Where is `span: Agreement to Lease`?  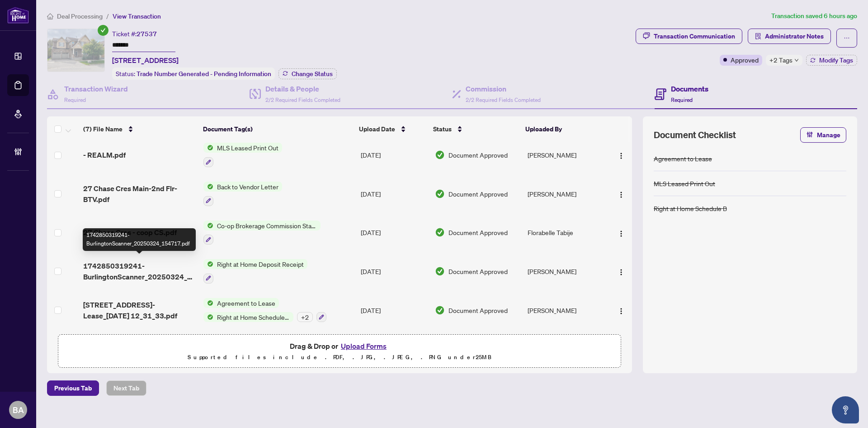 span: Agreement to Lease is located at coordinates (246, 303).